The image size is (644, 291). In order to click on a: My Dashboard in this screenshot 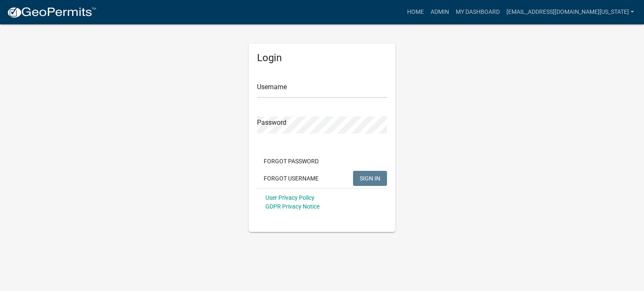, I will do `click(477, 12)`.